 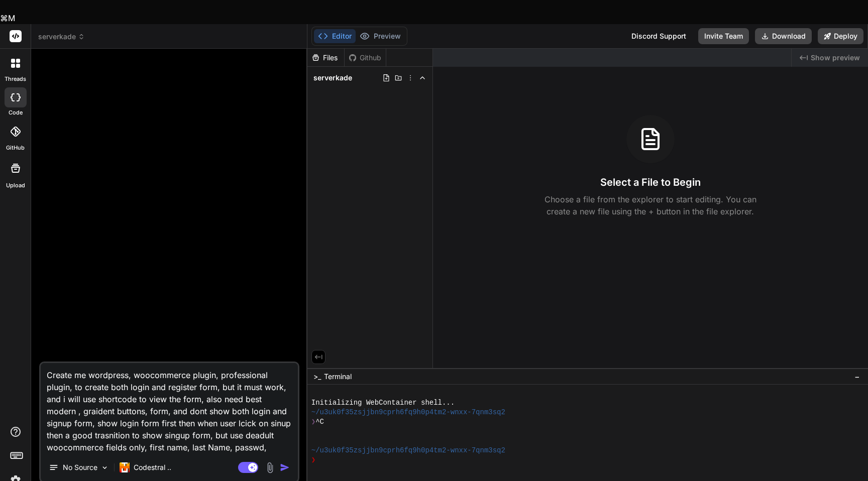 What do you see at coordinates (326, 57) in the screenshot?
I see `div: Files` at bounding box center [326, 57].